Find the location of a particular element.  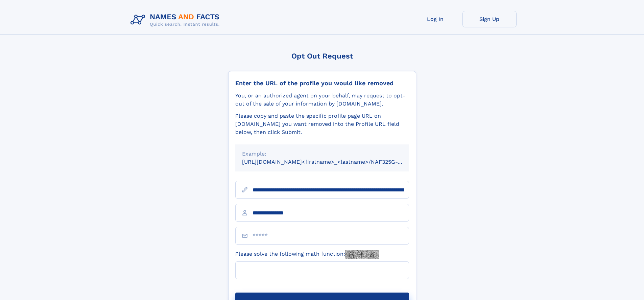

a: Sign Up is located at coordinates (490, 19).